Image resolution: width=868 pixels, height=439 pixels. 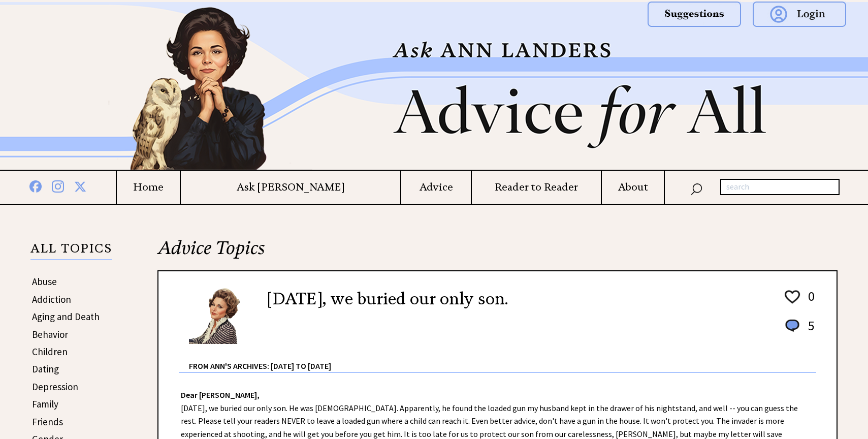 What do you see at coordinates (80, 186) in the screenshot?
I see `img: x%20blue.png` at bounding box center [80, 186].